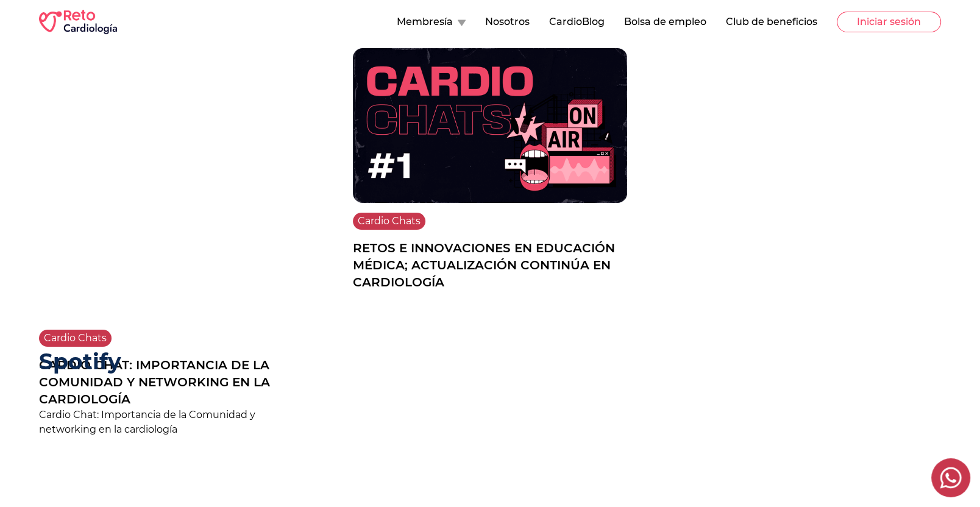 The width and height of the screenshot is (980, 507). What do you see at coordinates (176, 382) in the screenshot?
I see `p: Cardio Chat: Importancia de la Comunidad y networking en la cardiología` at bounding box center [176, 382].